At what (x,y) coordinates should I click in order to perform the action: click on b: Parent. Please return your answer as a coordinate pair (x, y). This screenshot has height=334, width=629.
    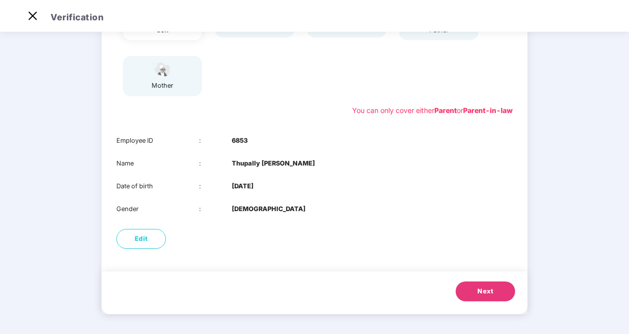
    Looking at the image, I should click on (445, 110).